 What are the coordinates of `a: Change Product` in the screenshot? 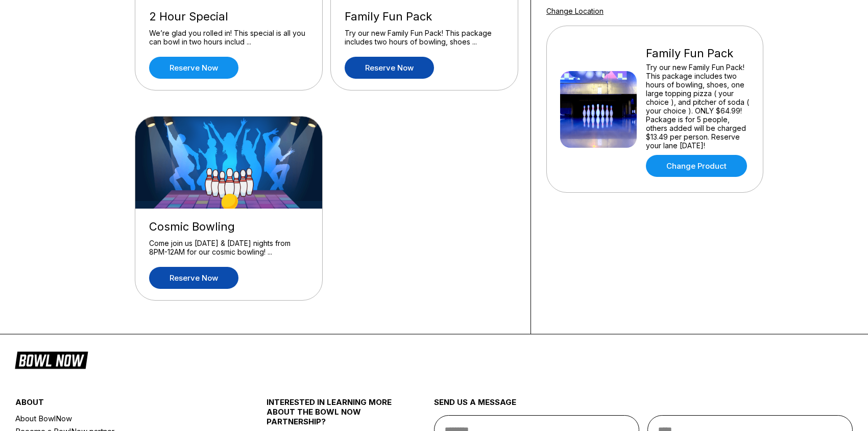 It's located at (697, 166).